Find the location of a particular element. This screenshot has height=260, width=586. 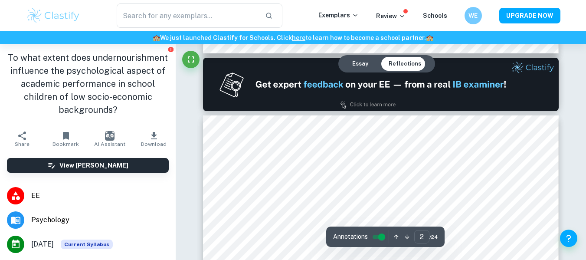

span: AI Assistant is located at coordinates (110, 144).